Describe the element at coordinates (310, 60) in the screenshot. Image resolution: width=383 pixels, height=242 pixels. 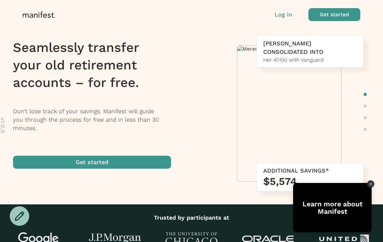
I see `div: Her 401(k) with Vanguard` at that location.